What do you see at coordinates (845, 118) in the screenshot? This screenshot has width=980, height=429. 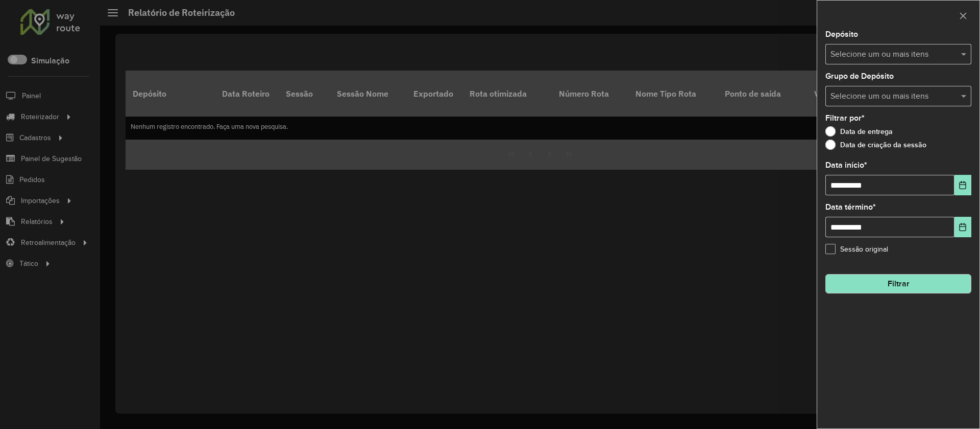 I see `label: Filtrar por` at bounding box center [845, 118].